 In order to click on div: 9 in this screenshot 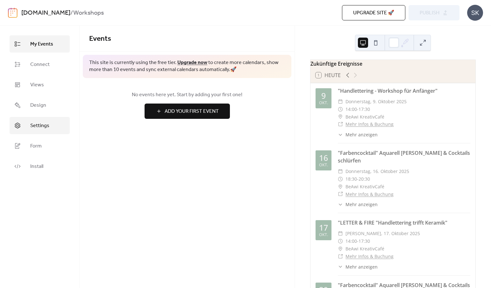, I will do `click(323, 95)`.